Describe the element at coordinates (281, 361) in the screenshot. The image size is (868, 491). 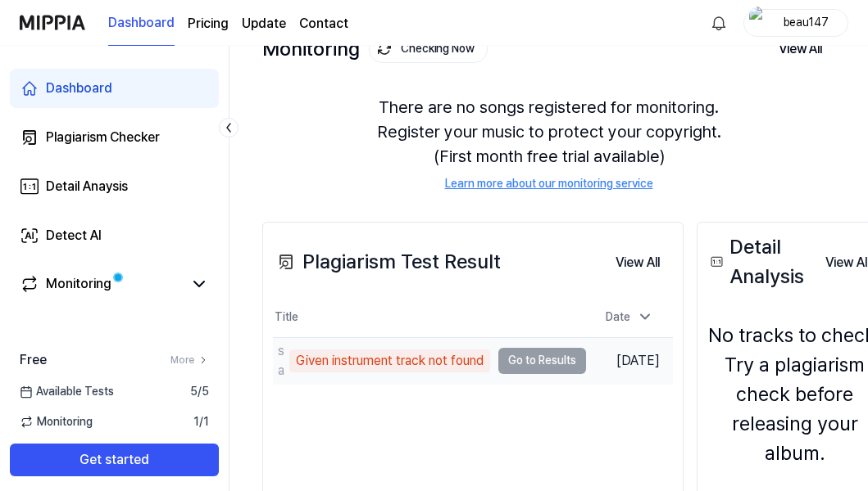
I see `div: safari audio` at that location.